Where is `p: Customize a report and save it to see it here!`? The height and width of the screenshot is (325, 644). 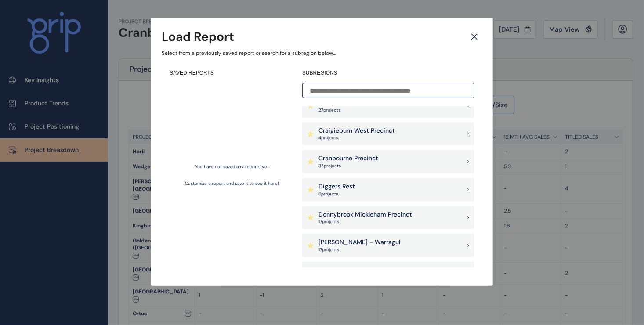
p: Customize a report and save it to see it here! is located at coordinates (232, 184).